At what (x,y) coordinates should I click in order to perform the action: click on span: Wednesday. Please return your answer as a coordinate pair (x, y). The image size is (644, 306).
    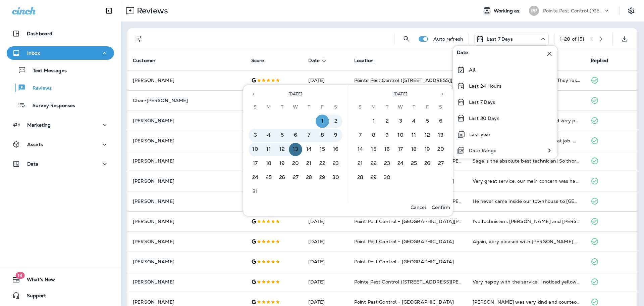
    Looking at the image, I should click on (400, 107).